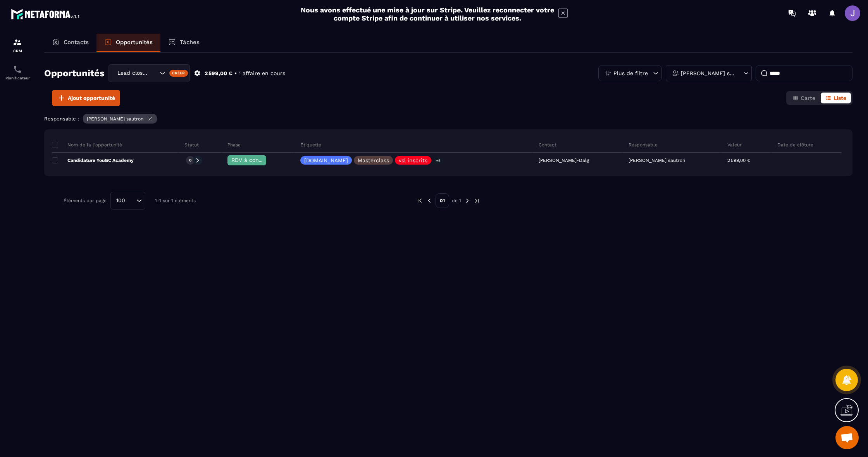 The image size is (868, 457). Describe the element at coordinates (74, 74) in the screenshot. I see `h2: Opportunités` at that location.